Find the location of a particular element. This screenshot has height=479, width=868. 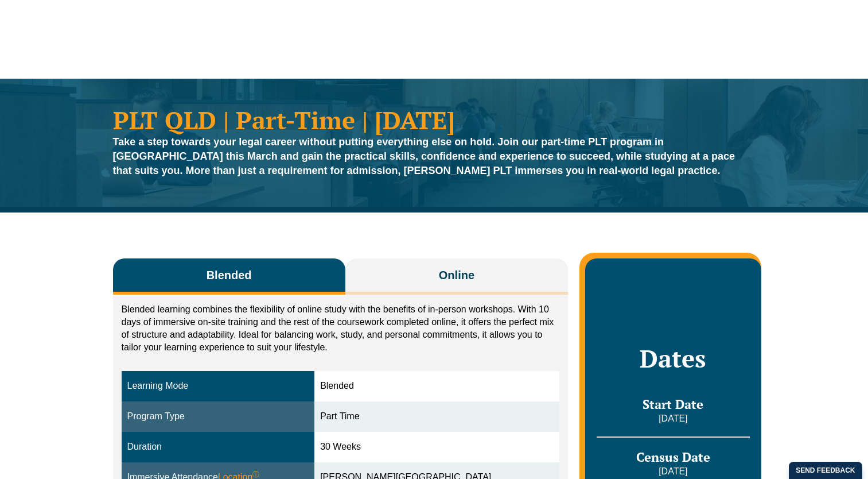

span: Census Date is located at coordinates (673, 456).